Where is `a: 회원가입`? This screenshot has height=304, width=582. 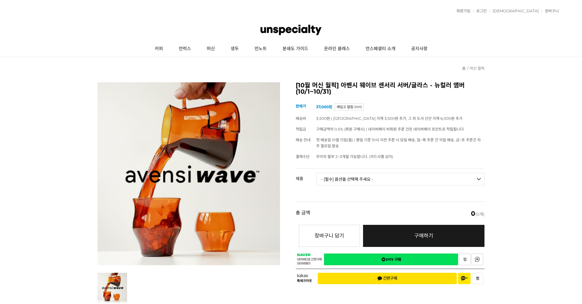 a: 회원가입 is located at coordinates (462, 11).